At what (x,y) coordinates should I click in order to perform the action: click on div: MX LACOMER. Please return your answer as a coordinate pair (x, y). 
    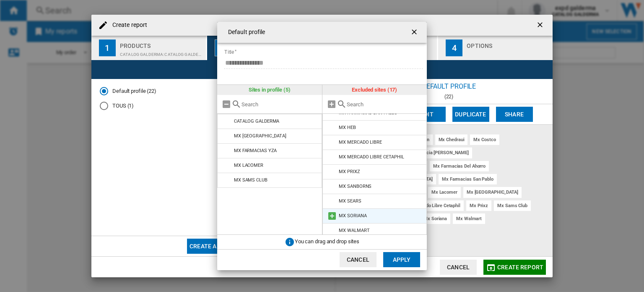
    Looking at the image, I should click on (249, 165).